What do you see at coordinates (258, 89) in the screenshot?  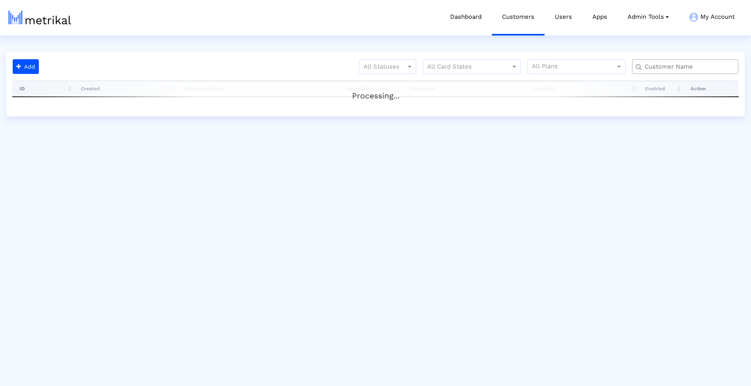 I see `th: Customer Name` at bounding box center [258, 89].